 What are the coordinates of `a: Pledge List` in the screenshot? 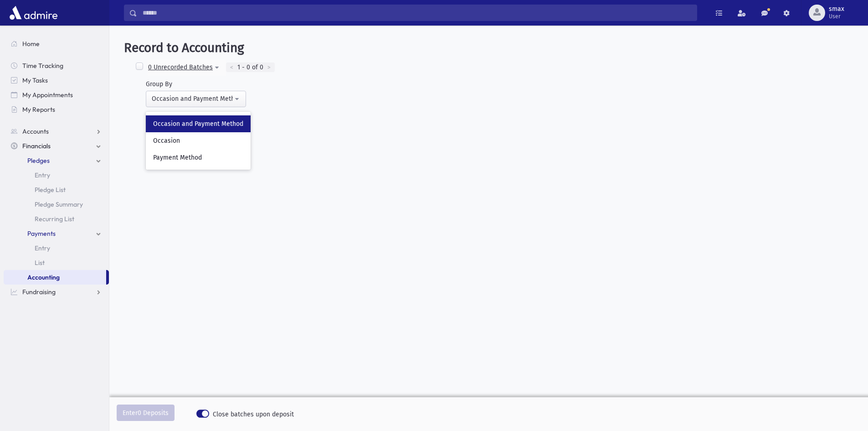 It's located at (56, 190).